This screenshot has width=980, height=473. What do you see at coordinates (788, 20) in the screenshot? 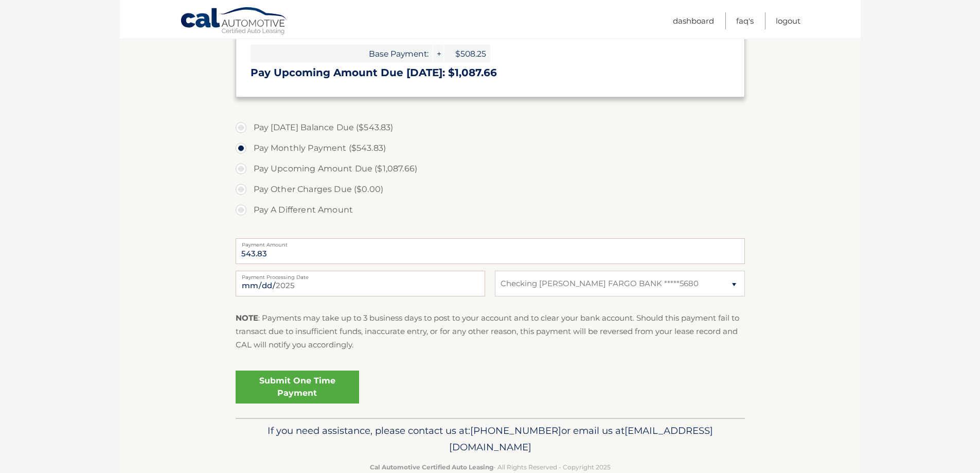
I see `a: Logout` at bounding box center [788, 20].